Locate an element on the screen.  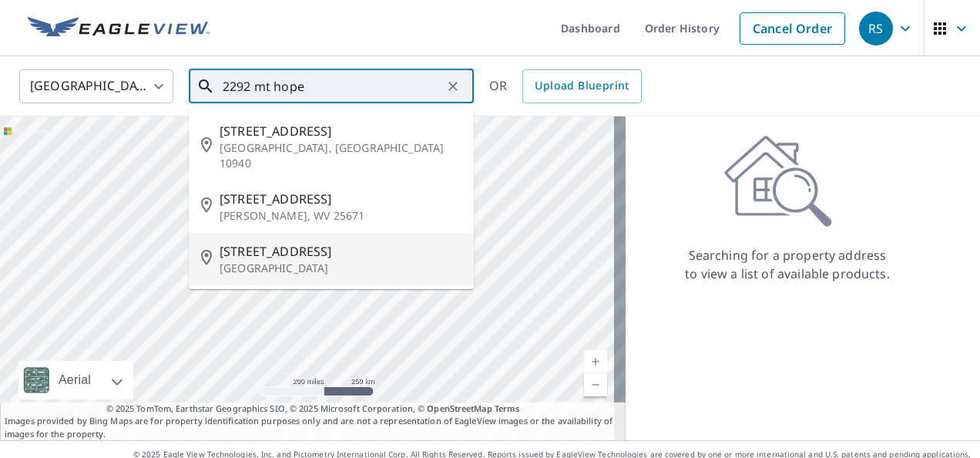
a: Current Level 5, Zoom In is located at coordinates (596, 361).